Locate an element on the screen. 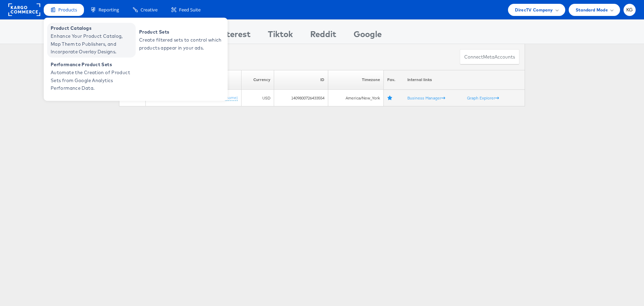 This screenshot has height=306, width=644. div: Google is located at coordinates (368, 36).